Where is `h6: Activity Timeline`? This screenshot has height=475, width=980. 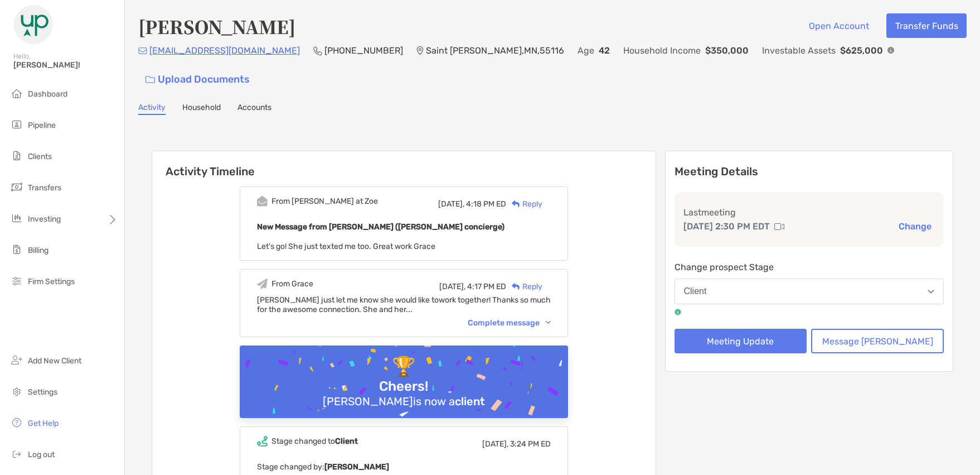 h6: Activity Timeline is located at coordinates (404, 165).